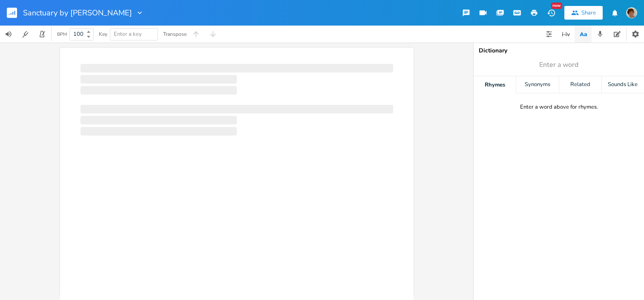 The width and height of the screenshot is (644, 300). Describe the element at coordinates (556, 6) in the screenshot. I see `div: New` at that location.